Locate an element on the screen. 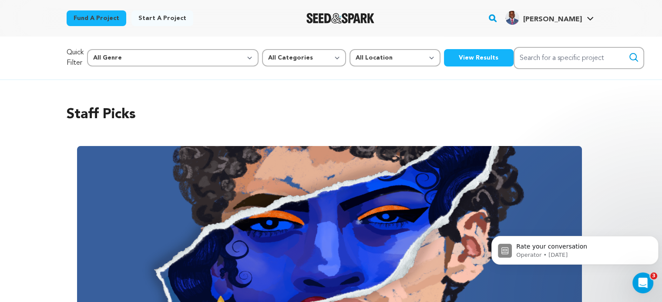 The image size is (662, 302). h2: Staff Picks is located at coordinates (331, 115).